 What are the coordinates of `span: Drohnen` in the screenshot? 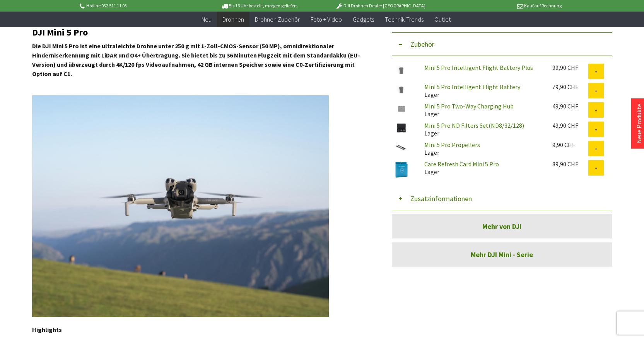 It's located at (233, 19).